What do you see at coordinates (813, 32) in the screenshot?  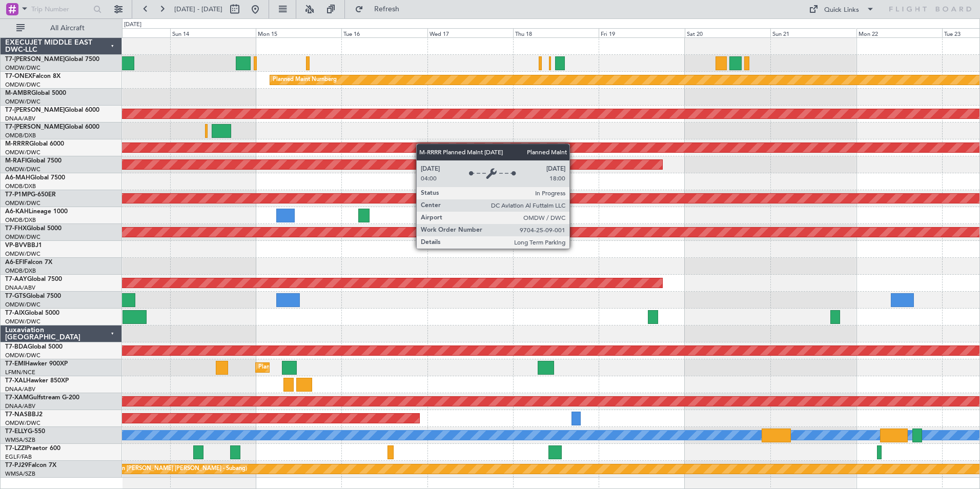 I see `div: Sun 21` at bounding box center [813, 32].